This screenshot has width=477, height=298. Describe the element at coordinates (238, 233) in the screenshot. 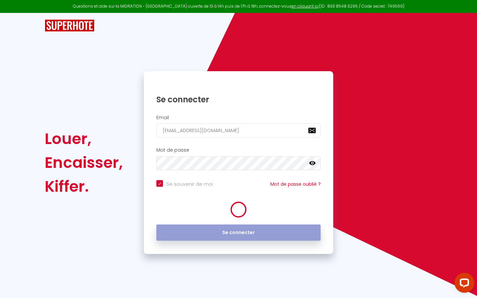

I see `button: Se connecter` at that location.